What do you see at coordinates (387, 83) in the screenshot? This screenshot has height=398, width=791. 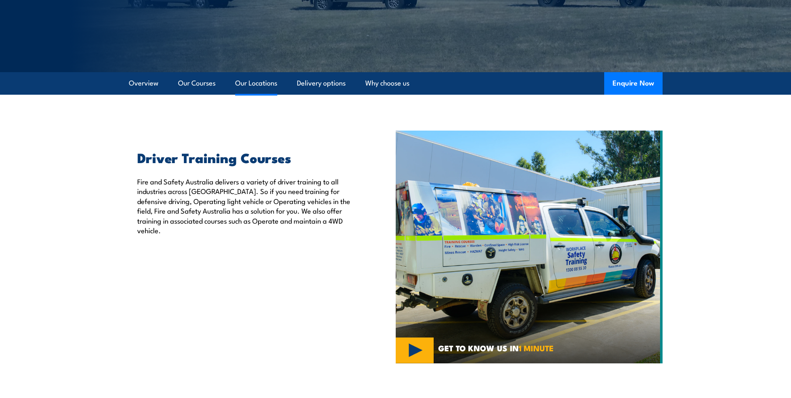 I see `a: Why choose us` at bounding box center [387, 83].